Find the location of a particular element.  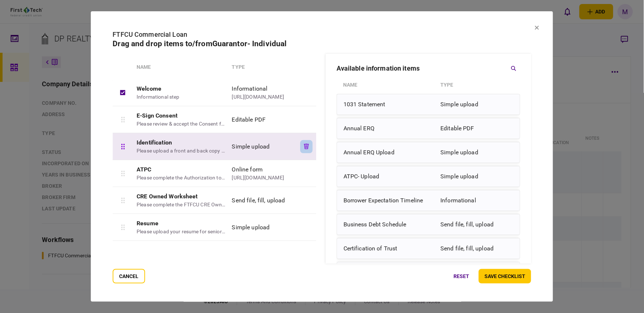

div: Online form is located at coordinates (262, 170).